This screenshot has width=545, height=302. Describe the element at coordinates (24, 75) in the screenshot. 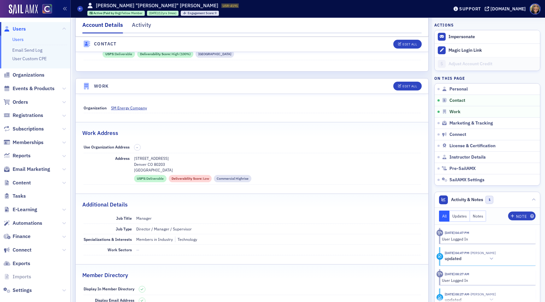

I see `a: Organizations` at that location.